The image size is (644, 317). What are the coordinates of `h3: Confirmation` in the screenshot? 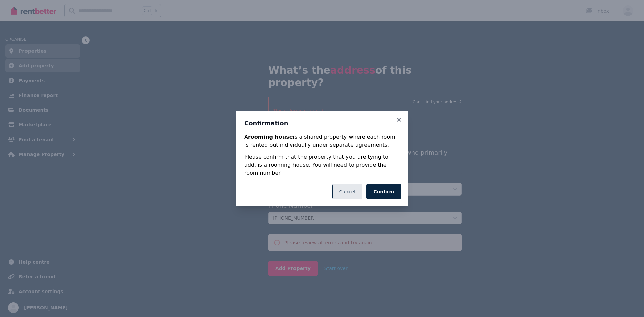 It's located at (322, 124).